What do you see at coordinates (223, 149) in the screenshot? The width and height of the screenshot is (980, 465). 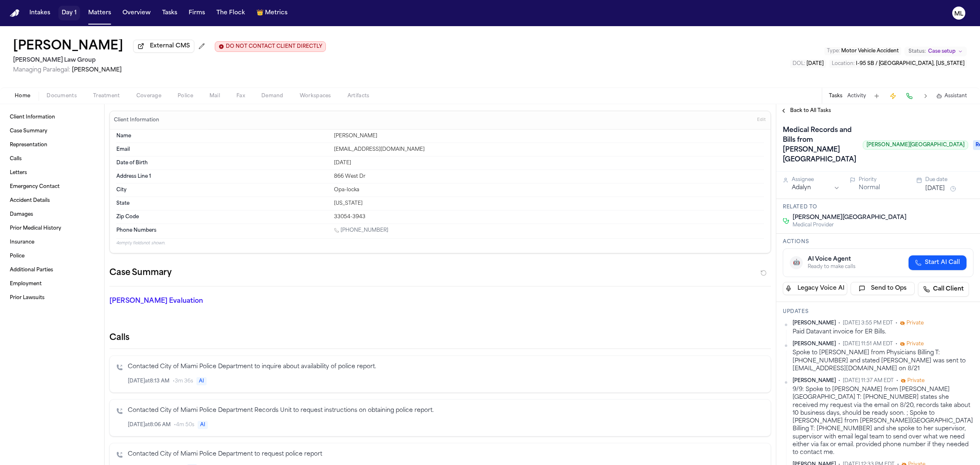 I see `dt: Email` at bounding box center [223, 149].